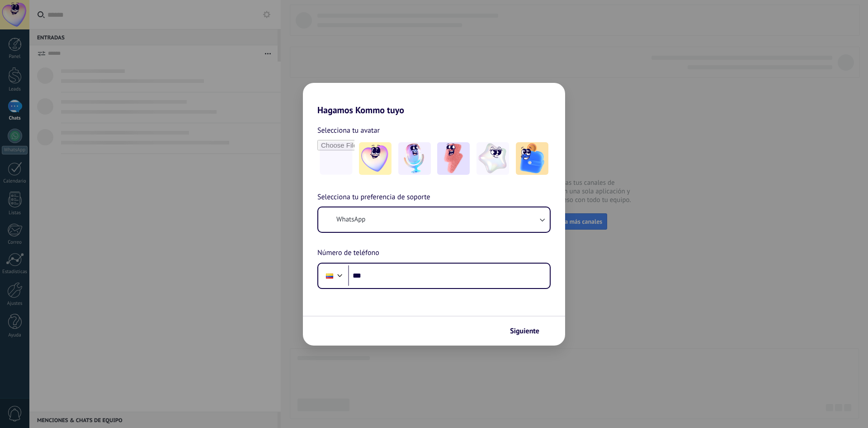 This screenshot has height=428, width=868. What do you see at coordinates (375, 159) in the screenshot?
I see `img: -1.jpeg` at bounding box center [375, 159].